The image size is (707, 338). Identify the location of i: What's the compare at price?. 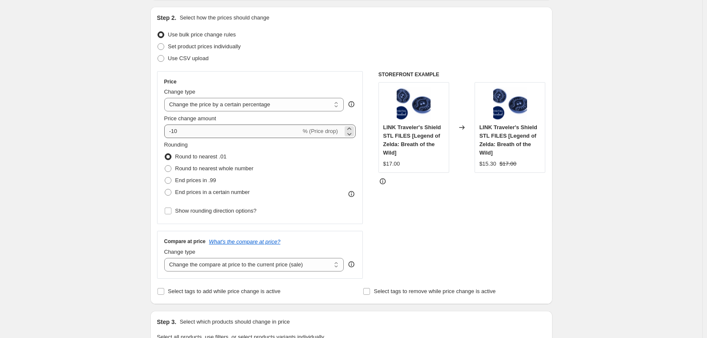
(245, 241).